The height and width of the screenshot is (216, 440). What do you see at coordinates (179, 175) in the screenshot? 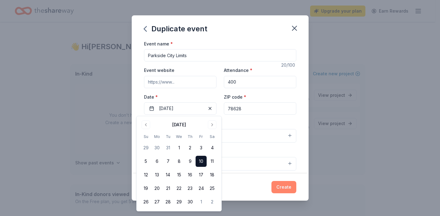
I see `button: 15` at bounding box center [179, 175].